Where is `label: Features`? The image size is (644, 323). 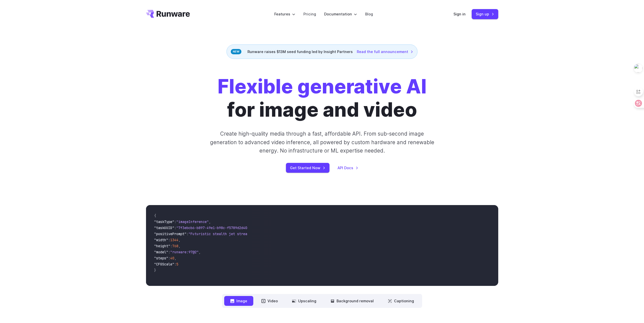 label: Features is located at coordinates (285, 14).